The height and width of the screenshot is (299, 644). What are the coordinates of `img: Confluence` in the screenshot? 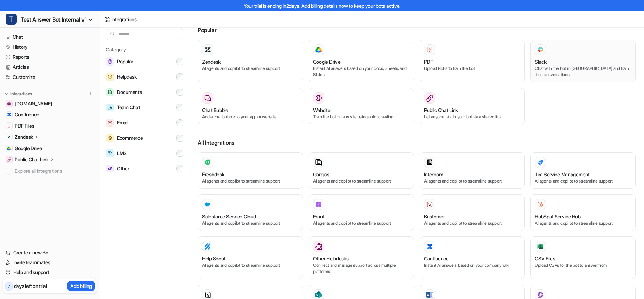 It's located at (430, 246).